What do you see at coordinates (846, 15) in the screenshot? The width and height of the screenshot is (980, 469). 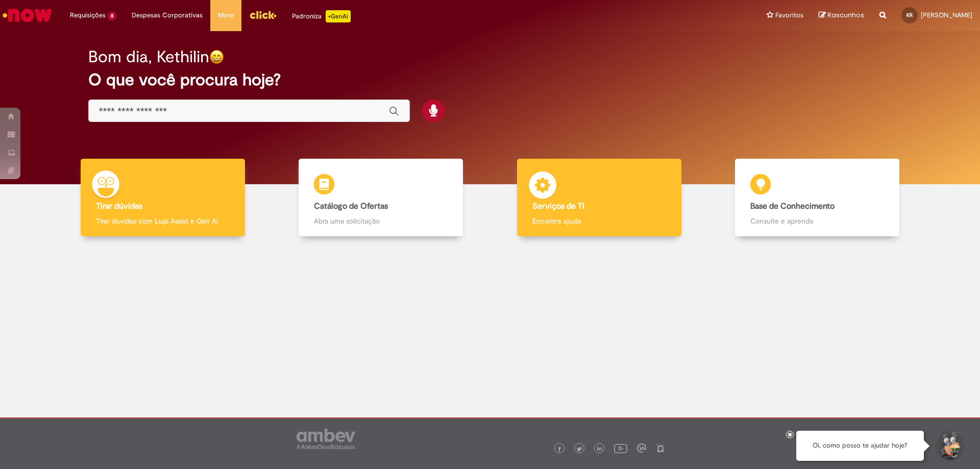 I see `span: Rascunhos` at bounding box center [846, 15].